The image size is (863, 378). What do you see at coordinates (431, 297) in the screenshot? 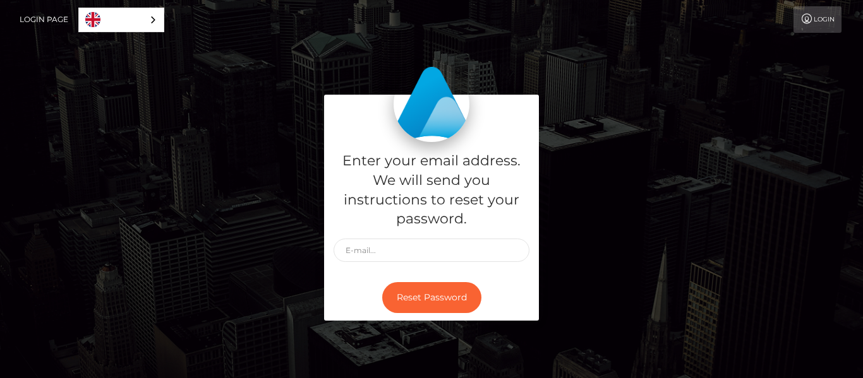
I see `button: Reset Password` at bounding box center [431, 297].